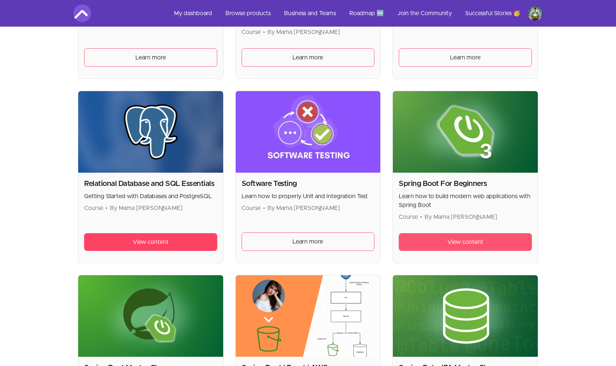 The image size is (616, 366). What do you see at coordinates (308, 132) in the screenshot?
I see `img: Product image for Software Testing` at bounding box center [308, 132].